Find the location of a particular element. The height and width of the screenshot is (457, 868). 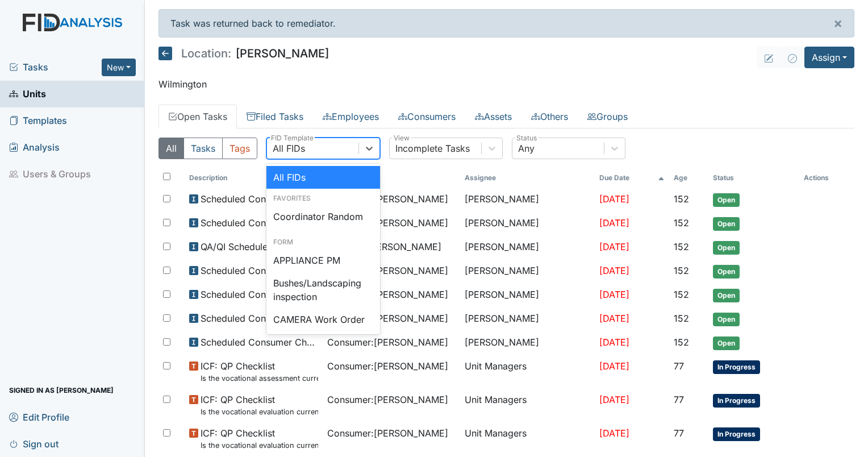

a: Open Tasks is located at coordinates (198, 116).